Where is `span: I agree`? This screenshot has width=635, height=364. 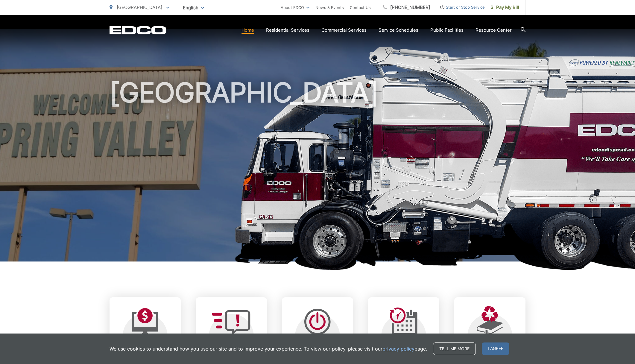
span: I agree is located at coordinates (496, 349).